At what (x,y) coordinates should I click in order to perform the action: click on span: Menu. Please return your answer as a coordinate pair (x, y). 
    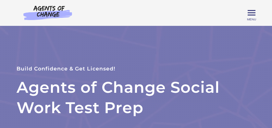
    Looking at the image, I should click on (251, 19).